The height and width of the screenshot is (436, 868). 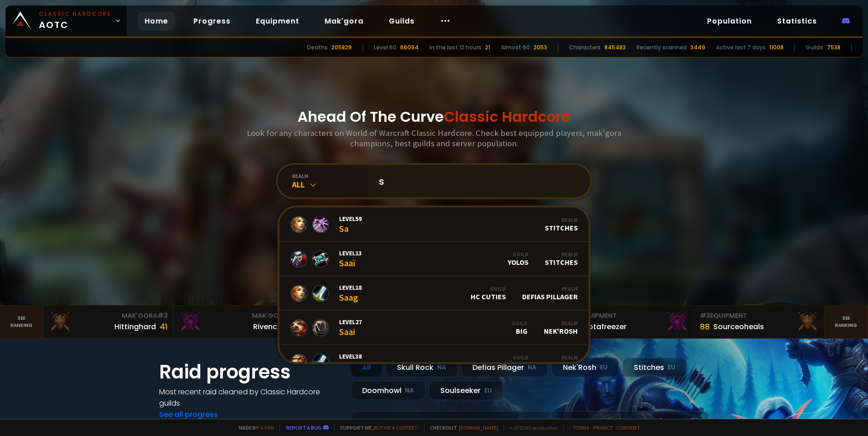 I want to click on a: Seeranking, so click(x=846, y=322).